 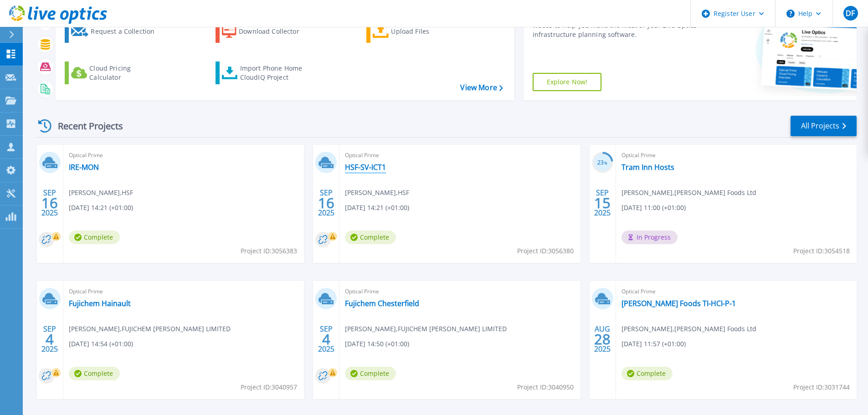 What do you see at coordinates (85, 126) in the screenshot?
I see `div: Recent Projects` at bounding box center [85, 126].